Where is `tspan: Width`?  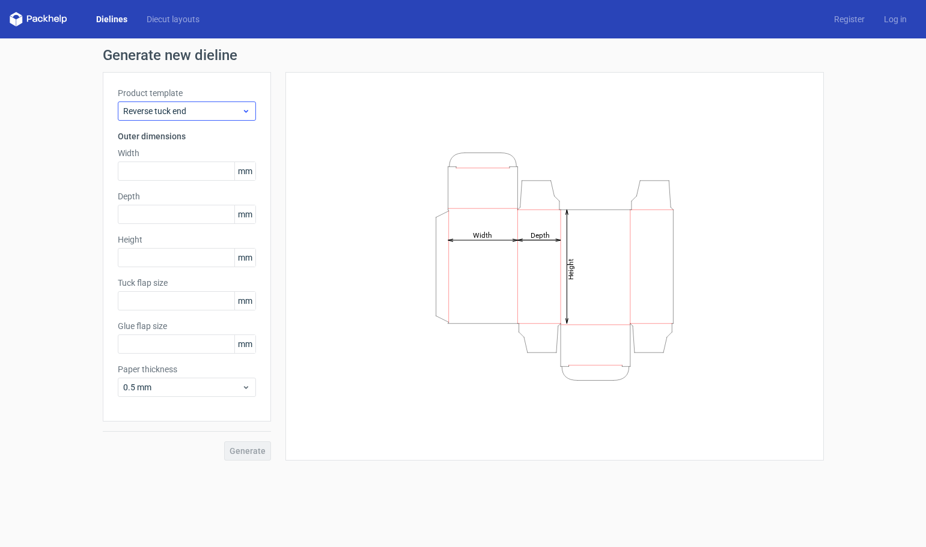 tspan: Width is located at coordinates (482, 235).